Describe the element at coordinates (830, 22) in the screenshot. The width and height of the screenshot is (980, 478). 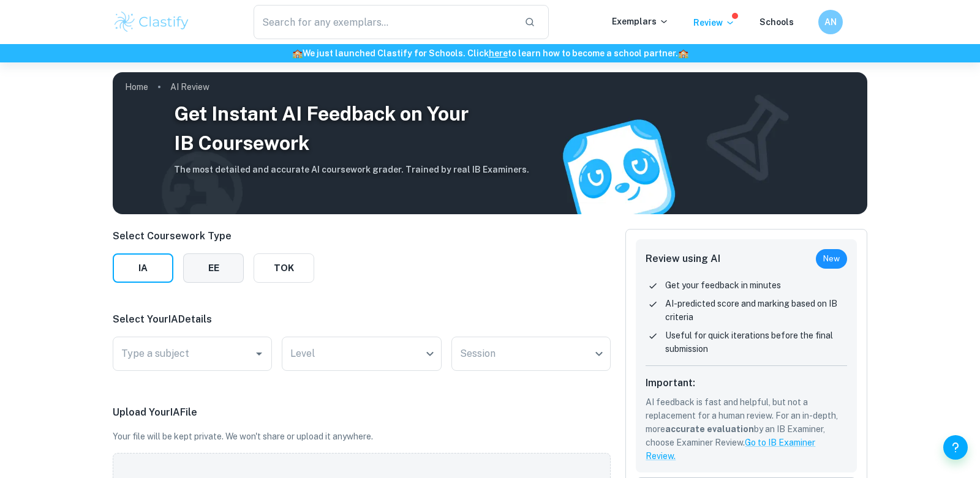
I see `button: AN` at that location.